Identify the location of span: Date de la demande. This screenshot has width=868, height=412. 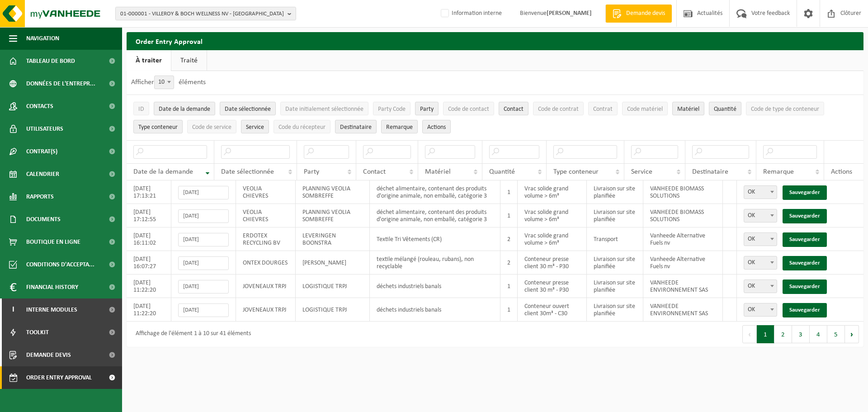
(185, 109).